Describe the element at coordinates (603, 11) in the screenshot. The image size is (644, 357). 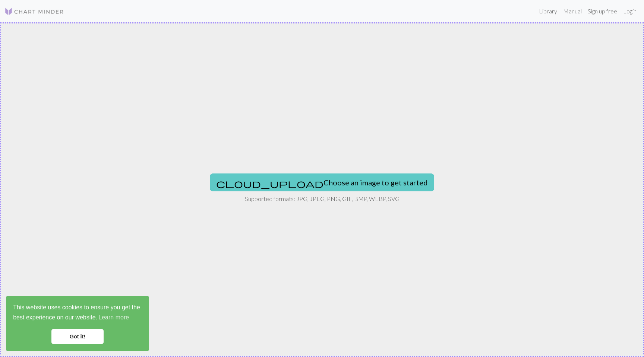
I see `a: Sign up free` at that location.